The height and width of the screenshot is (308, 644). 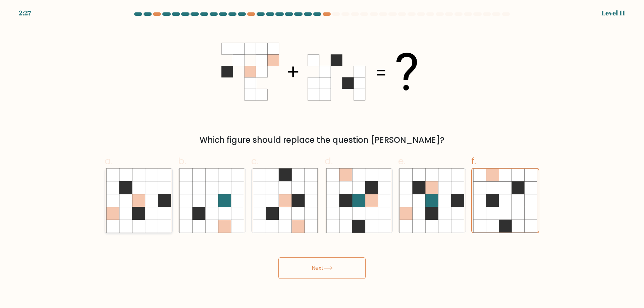 What do you see at coordinates (402, 161) in the screenshot?
I see `span: e.` at bounding box center [402, 161].